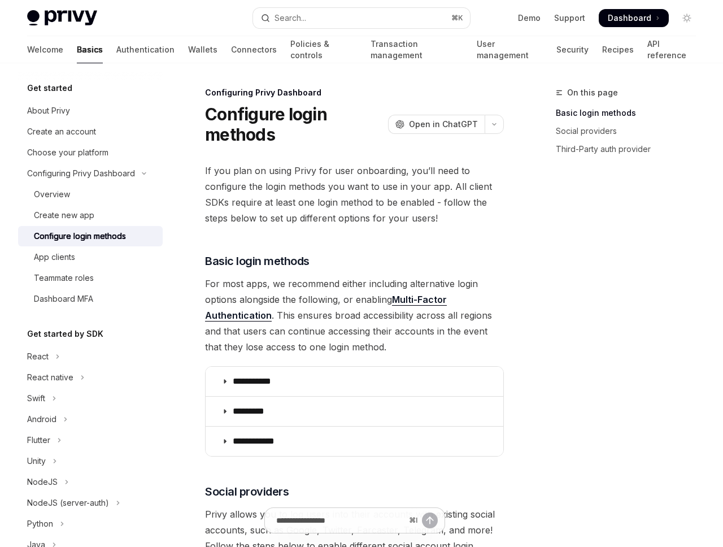 This screenshot has width=723, height=547. I want to click on div: Swift, so click(36, 398).